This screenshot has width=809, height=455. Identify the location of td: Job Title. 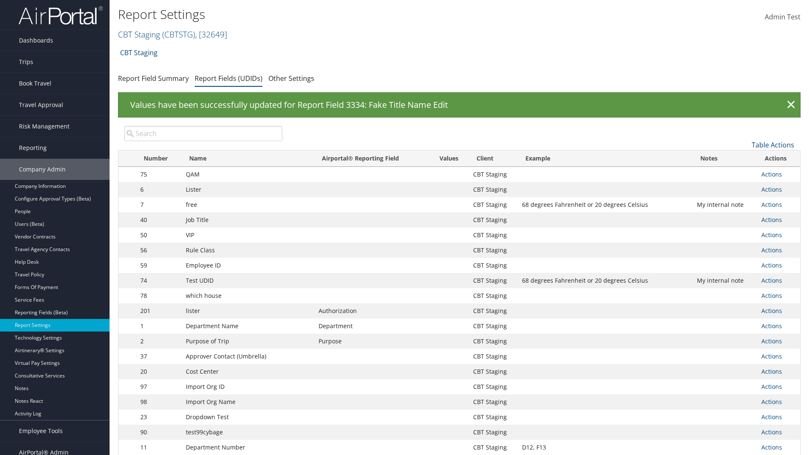
(248, 220).